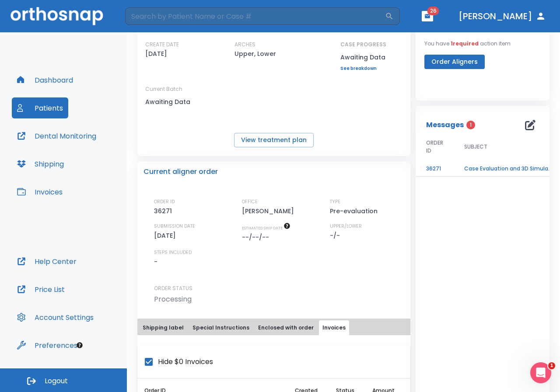 Image resolution: width=560 pixels, height=392 pixels. I want to click on span: 26, so click(433, 11).